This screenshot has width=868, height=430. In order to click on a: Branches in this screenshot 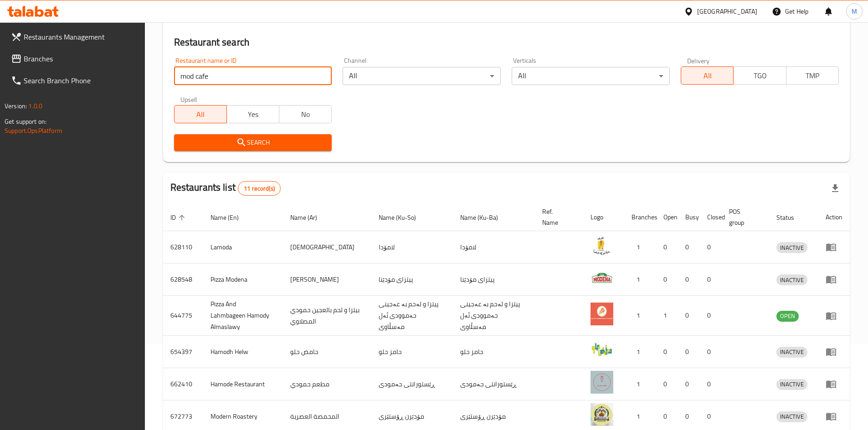, I will do `click(74, 59)`.